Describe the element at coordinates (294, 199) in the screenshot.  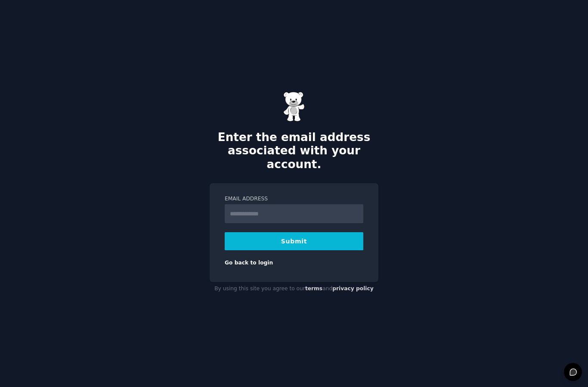
I see `label: Email Address` at that location.